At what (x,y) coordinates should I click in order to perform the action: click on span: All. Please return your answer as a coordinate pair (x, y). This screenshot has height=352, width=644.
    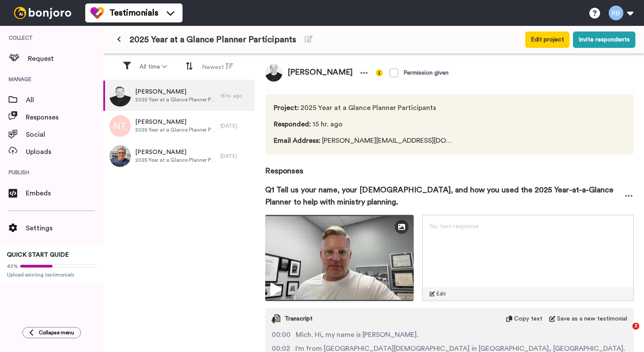
    Looking at the image, I should click on (65, 100).